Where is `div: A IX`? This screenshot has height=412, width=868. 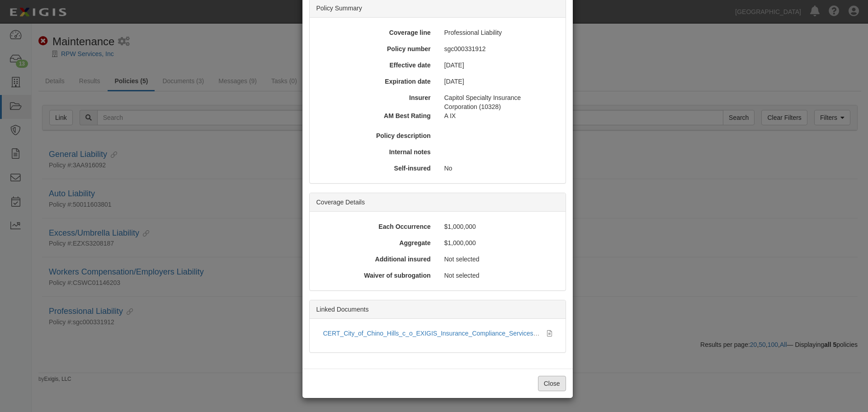
div: A IX is located at coordinates (501, 116).